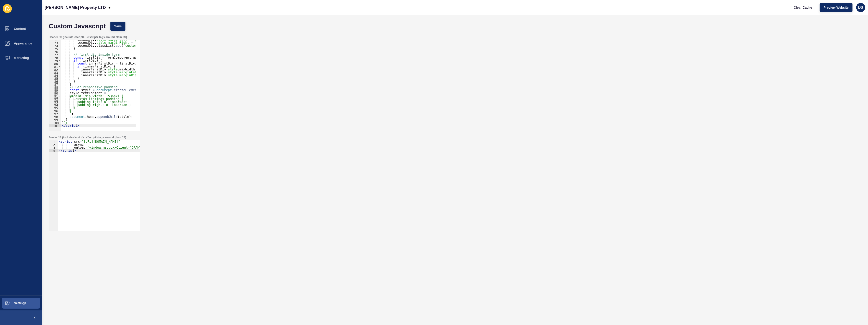  What do you see at coordinates (77, 26) in the screenshot?
I see `h1: Custom Javascript` at bounding box center [77, 26].